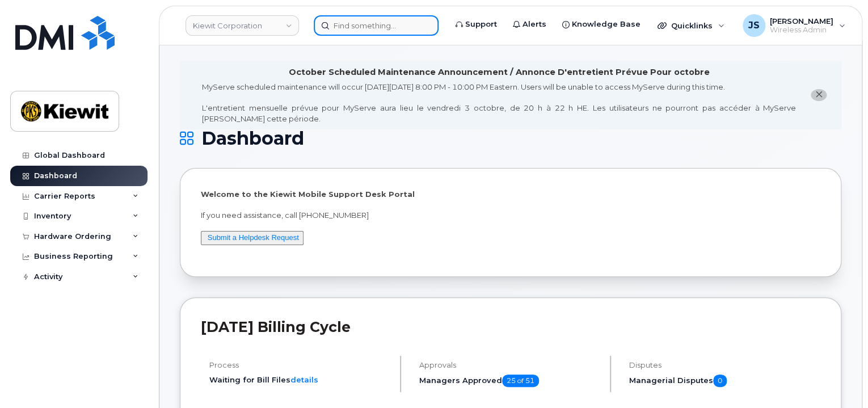 The image size is (868, 408). What do you see at coordinates (510, 365) in the screenshot?
I see `h4: Approvals` at bounding box center [510, 365].